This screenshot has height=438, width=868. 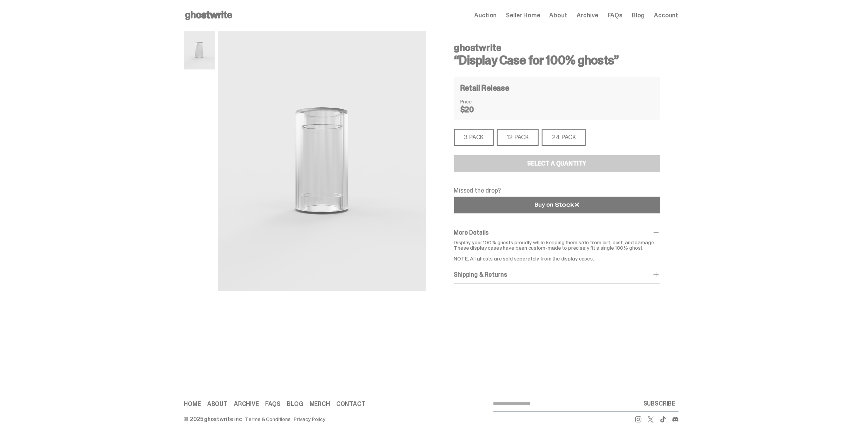 I want to click on dd: $20, so click(x=479, y=109).